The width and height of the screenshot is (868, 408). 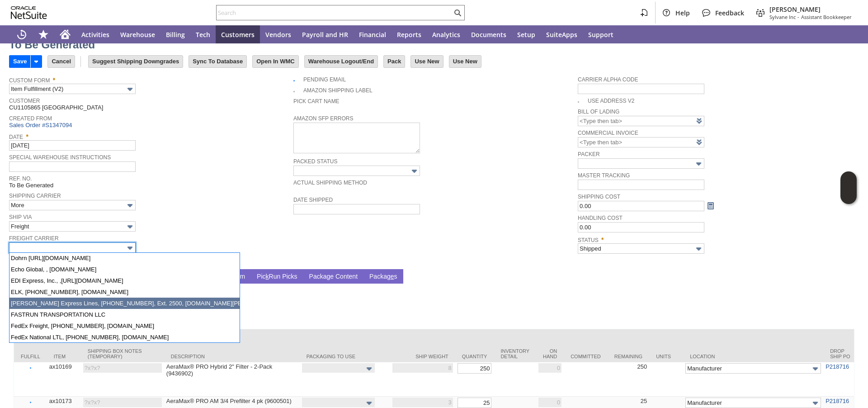 What do you see at coordinates (392, 276) in the screenshot?
I see `span: e` at bounding box center [392, 276].